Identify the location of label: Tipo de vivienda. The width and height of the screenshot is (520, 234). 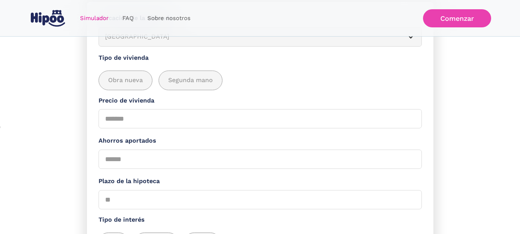
(260, 58).